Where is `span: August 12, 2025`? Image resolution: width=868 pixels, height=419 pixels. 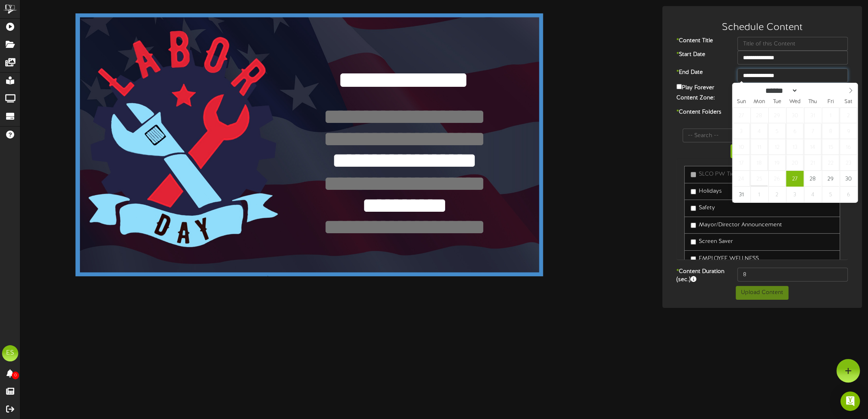
span: August 12, 2025 is located at coordinates (776, 147).